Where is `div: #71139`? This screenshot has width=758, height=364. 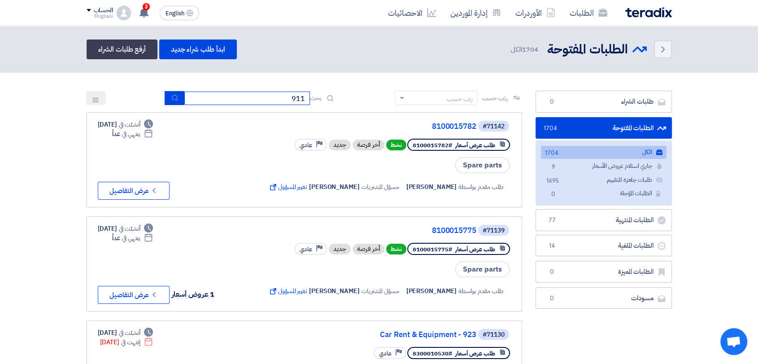 div: #71139 is located at coordinates (494, 231).